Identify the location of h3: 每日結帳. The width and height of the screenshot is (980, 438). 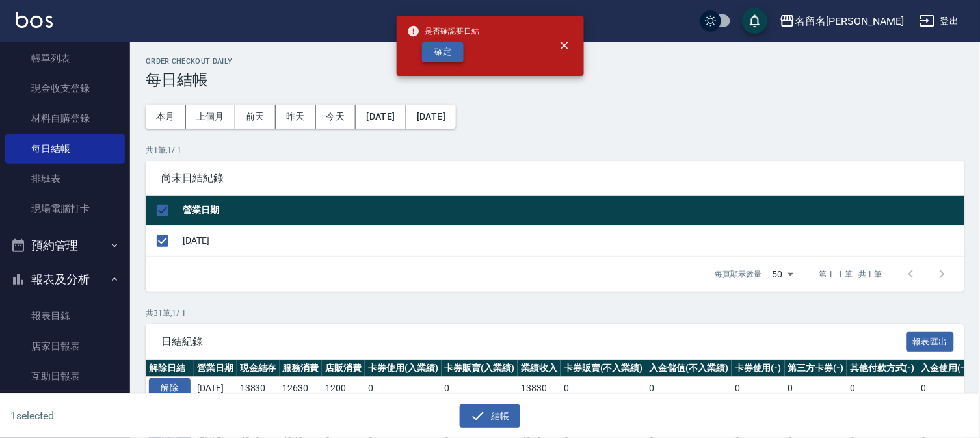
(555, 80).